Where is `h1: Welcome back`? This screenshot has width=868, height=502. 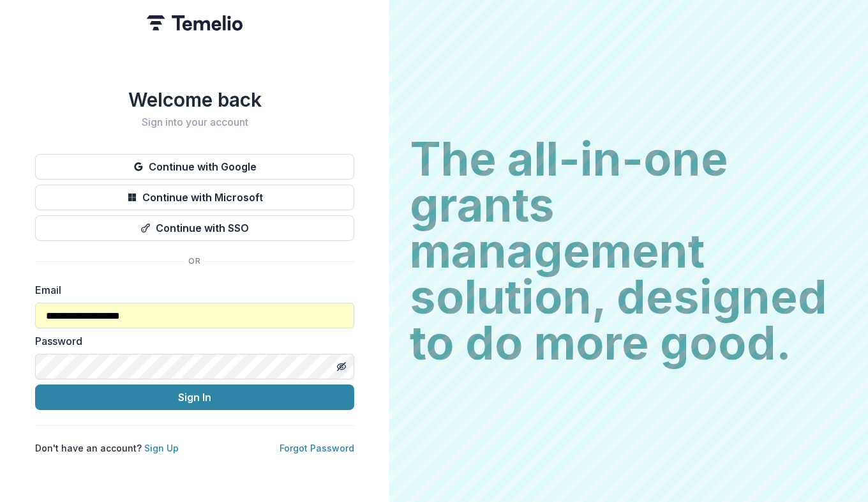
h1: Welcome back is located at coordinates (194, 100).